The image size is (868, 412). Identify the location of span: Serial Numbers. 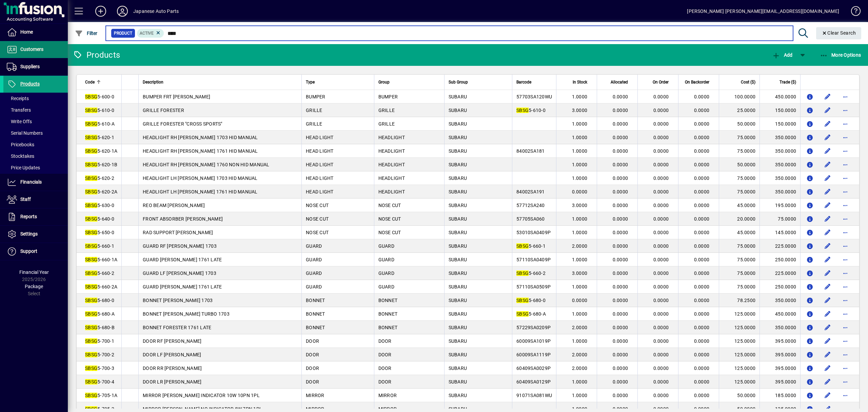
(24, 133).